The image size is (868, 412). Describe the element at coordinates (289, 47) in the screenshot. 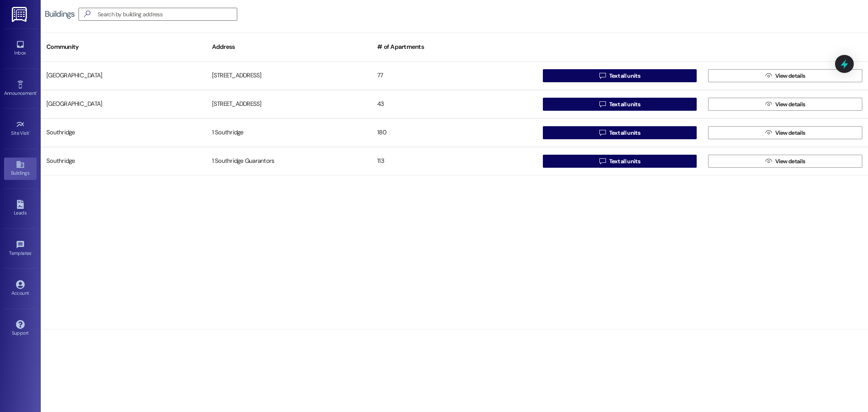

I see `div: Address` at that location.